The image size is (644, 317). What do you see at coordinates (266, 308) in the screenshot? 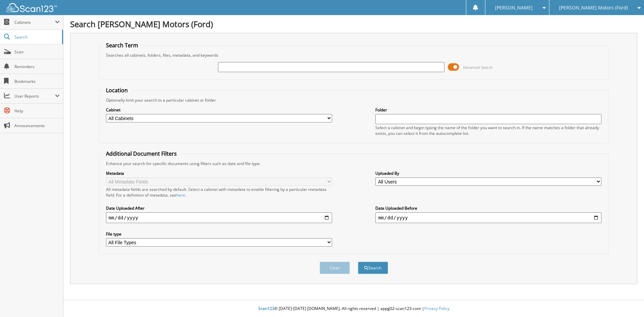
I see `span: Scan123` at bounding box center [266, 308].